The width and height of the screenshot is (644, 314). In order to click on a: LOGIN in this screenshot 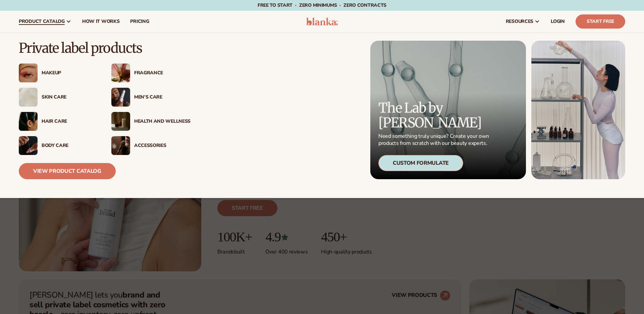, I will do `click(558, 22)`.